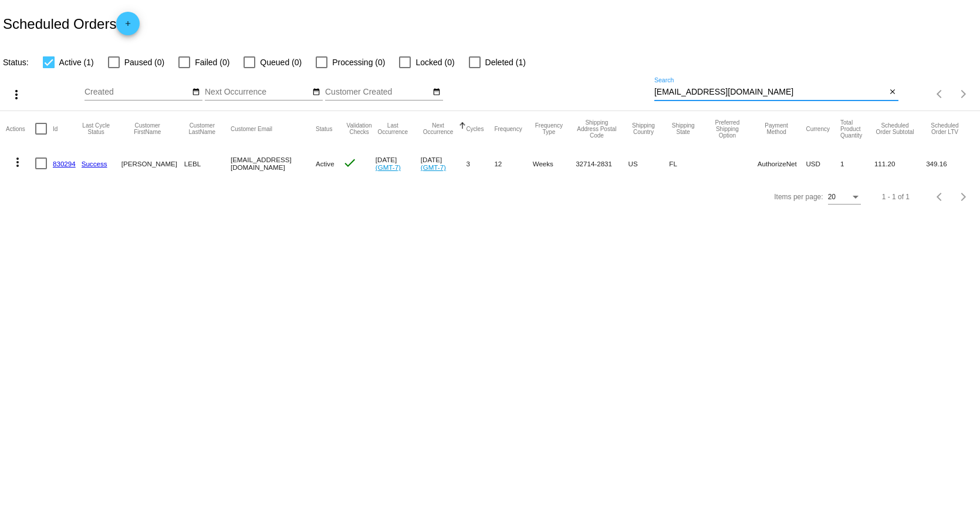  Describe the element at coordinates (508, 129) in the screenshot. I see `button: Change sorting for Frequency` at that location.